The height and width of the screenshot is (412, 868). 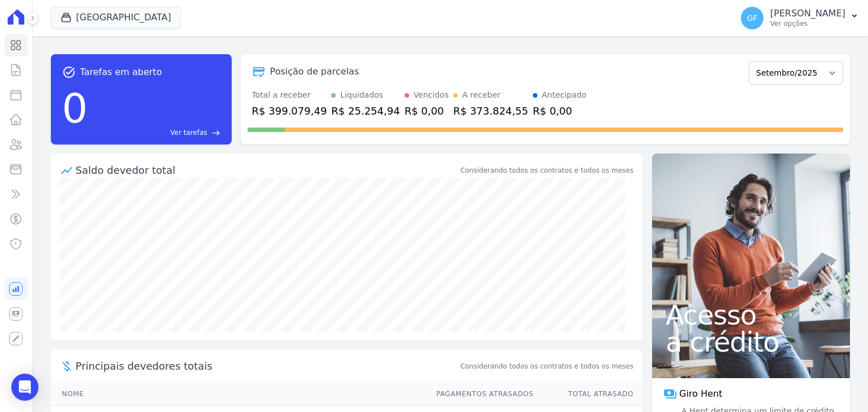 I want to click on a: Ver tarefas east, so click(x=156, y=132).